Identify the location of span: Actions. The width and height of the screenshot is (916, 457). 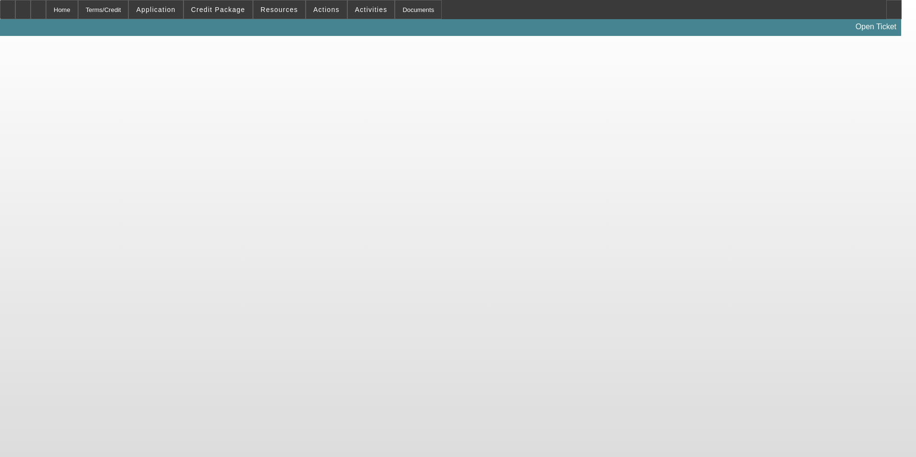
(326, 10).